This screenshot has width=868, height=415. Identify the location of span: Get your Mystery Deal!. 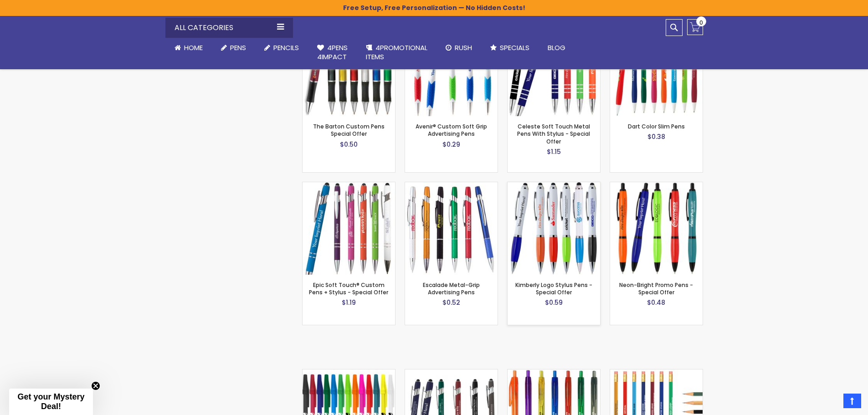
(51, 401).